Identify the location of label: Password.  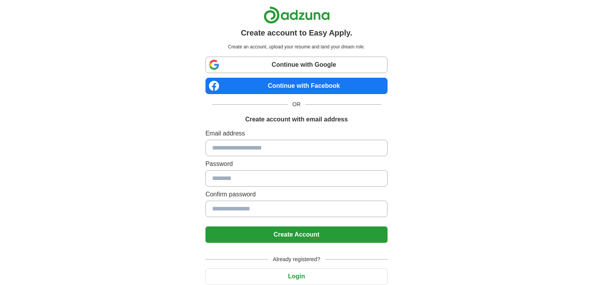
(296, 164).